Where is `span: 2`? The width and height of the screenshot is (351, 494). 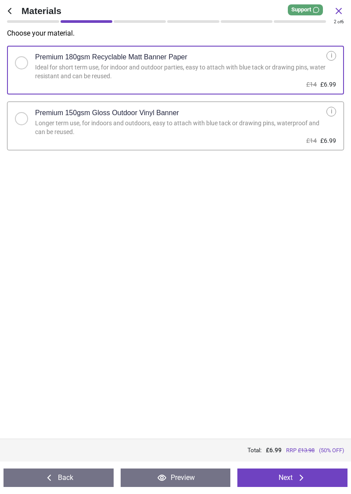
span: 2 is located at coordinates (336, 22).